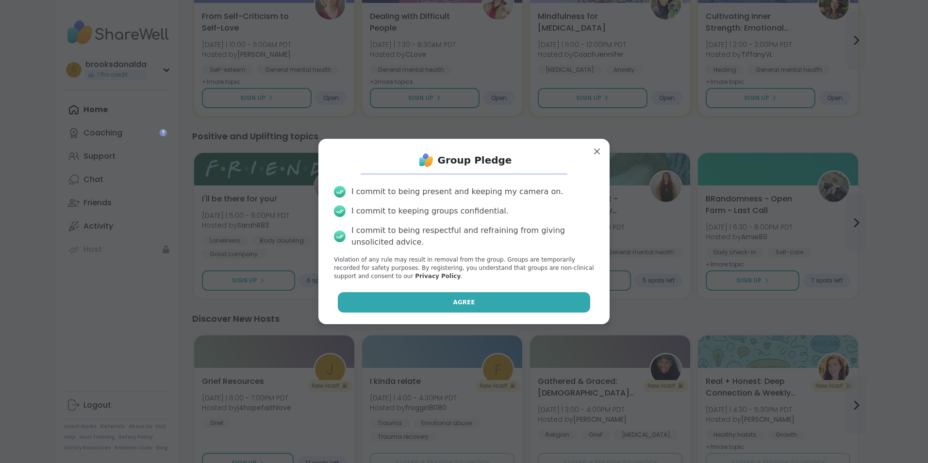 Image resolution: width=928 pixels, height=463 pixels. What do you see at coordinates (464, 268) in the screenshot?
I see `p: Violation of any rule may result in removal from the group. Groups are temporarily recorded for s...` at bounding box center [464, 268].